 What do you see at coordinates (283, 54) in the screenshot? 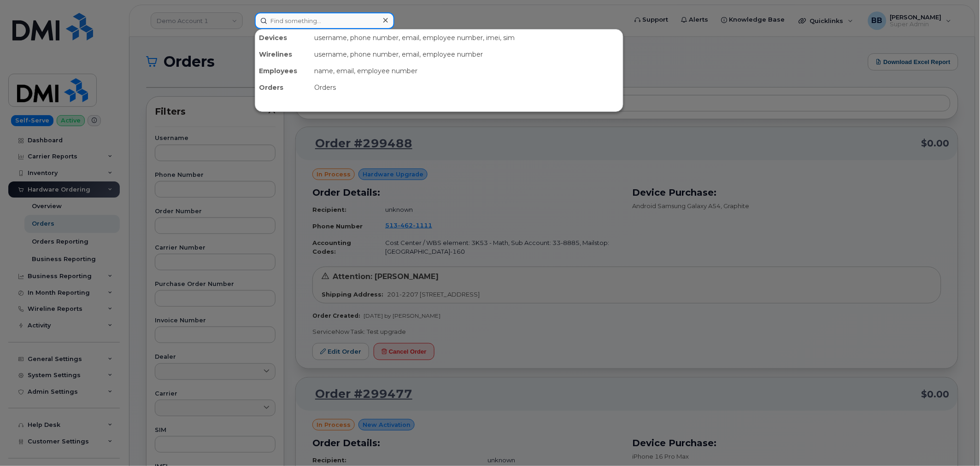
I see `div: Wirelines` at bounding box center [283, 54].